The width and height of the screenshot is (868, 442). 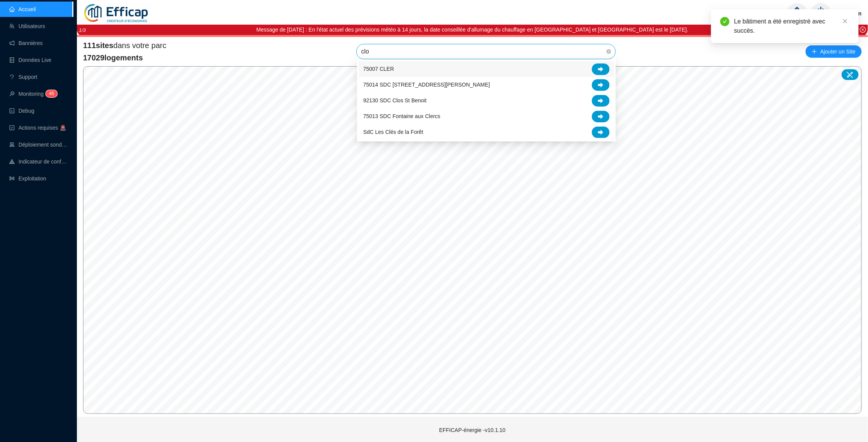 I want to click on span: Ajouter un Site, so click(x=838, y=52).